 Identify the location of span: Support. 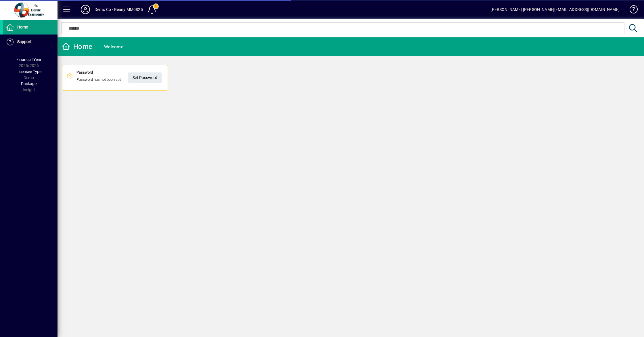
(24, 42).